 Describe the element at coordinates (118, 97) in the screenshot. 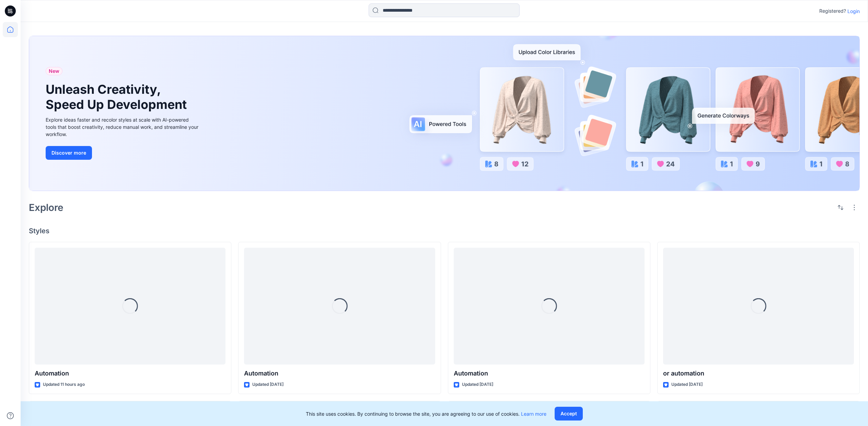

I see `h1: Unleash Creativity, Speed Up Development` at that location.